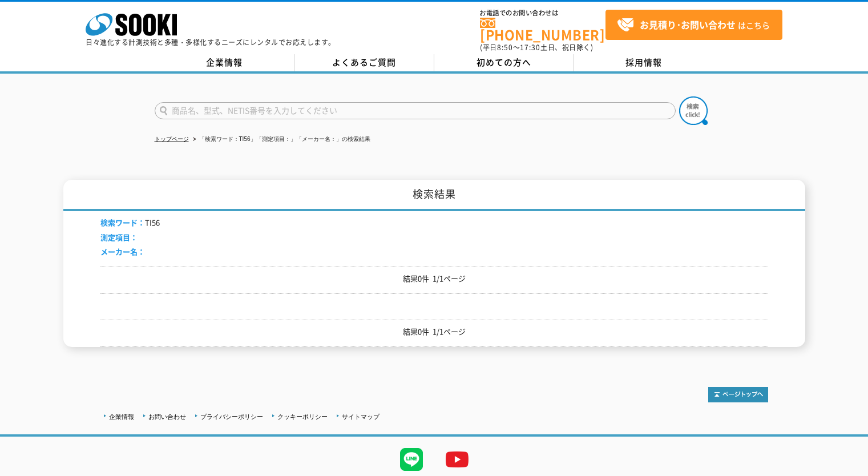 The width and height of the screenshot is (868, 476). I want to click on span: はこちら, so click(693, 25).